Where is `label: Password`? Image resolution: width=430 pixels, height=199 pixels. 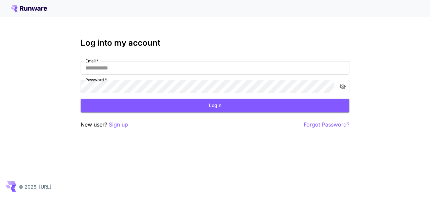 label: Password is located at coordinates (96, 80).